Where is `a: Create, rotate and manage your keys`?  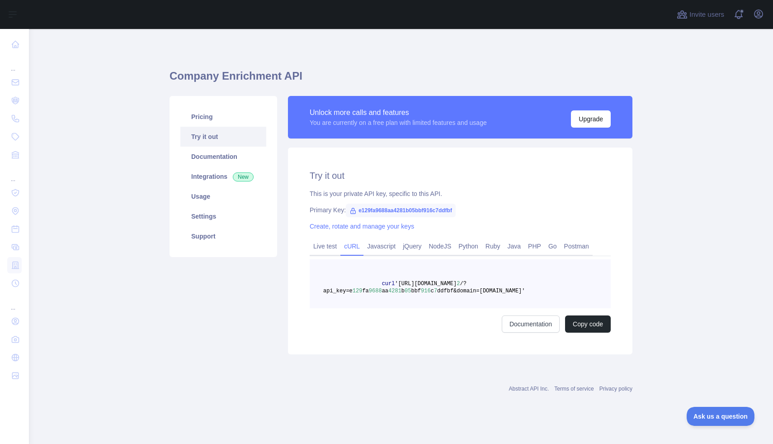
a: Create, rotate and manage your keys is located at coordinates (362, 226).